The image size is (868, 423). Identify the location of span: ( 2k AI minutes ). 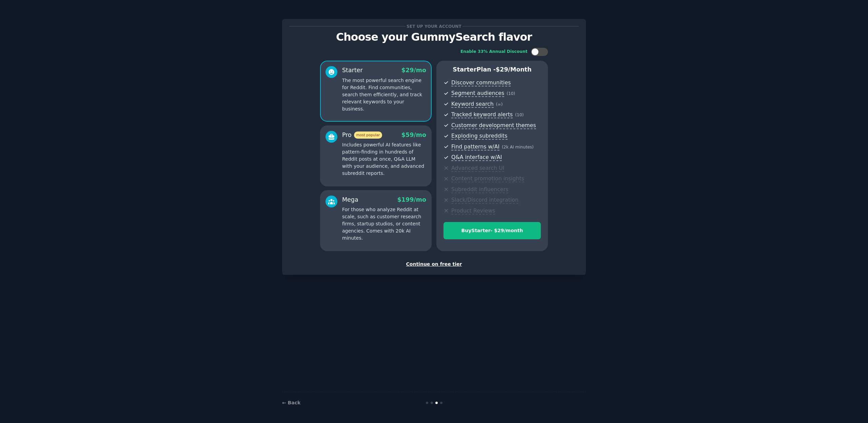
(518, 147).